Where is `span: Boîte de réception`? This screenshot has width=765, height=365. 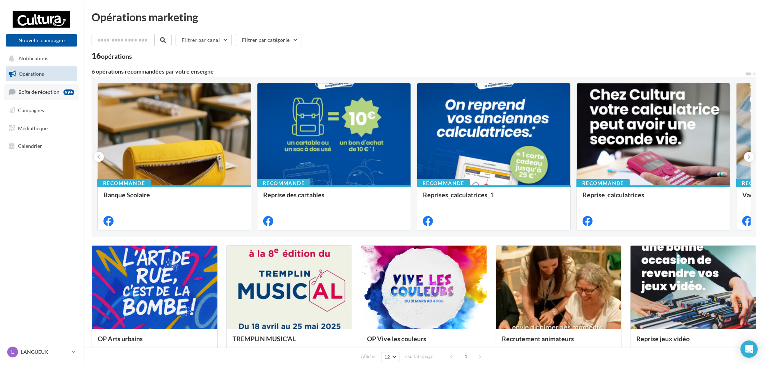 span: Boîte de réception is located at coordinates (39, 92).